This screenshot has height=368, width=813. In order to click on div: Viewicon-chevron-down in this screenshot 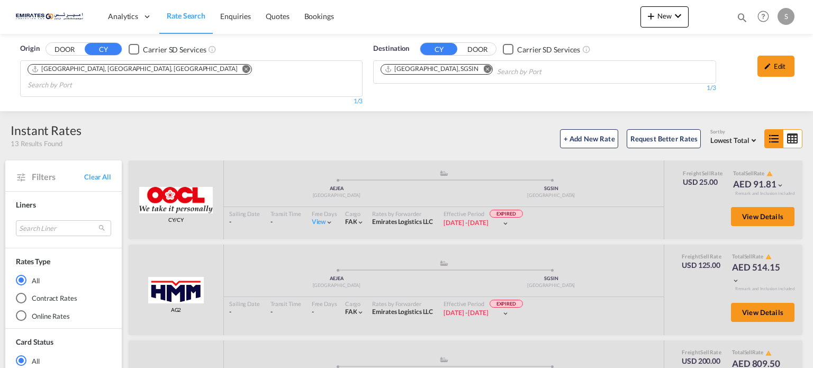, I will do `click(322, 222)`.